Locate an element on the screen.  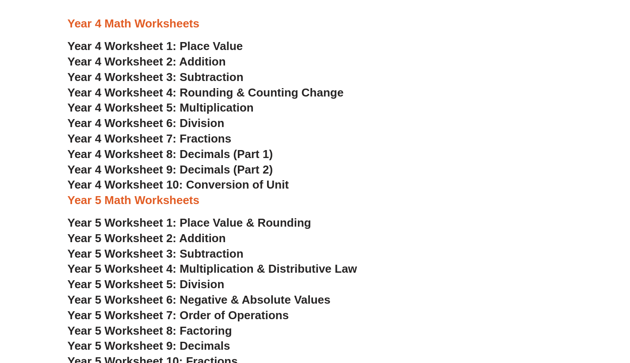
a: Year 5 Worksheet 9: Decimals is located at coordinates (149, 345).